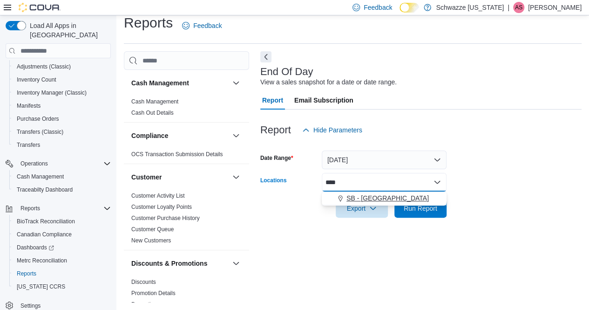 The height and width of the screenshot is (310, 589). Describe the element at coordinates (45, 190) in the screenshot. I see `a: Traceabilty Dashboard` at that location.